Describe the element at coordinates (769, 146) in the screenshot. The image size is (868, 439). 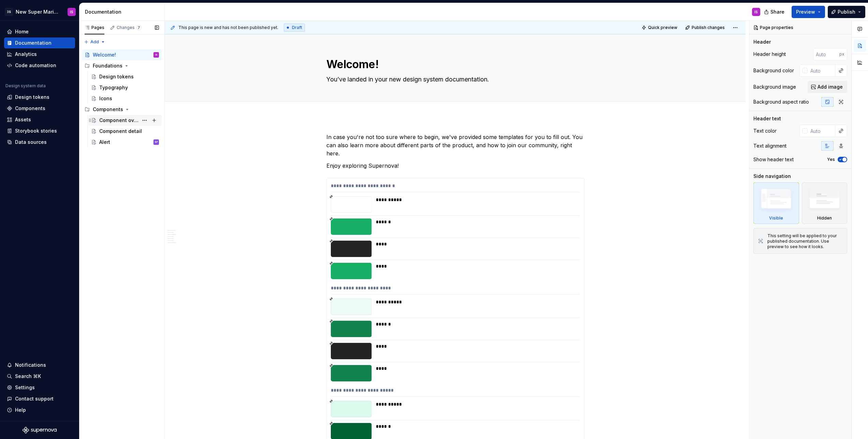
I see `div: Text alignment` at that location.